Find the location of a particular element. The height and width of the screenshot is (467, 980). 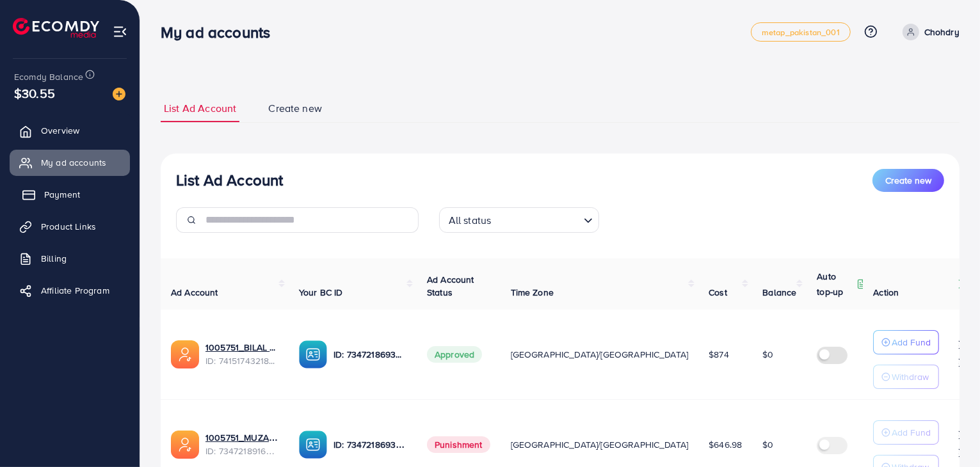

span: Approved is located at coordinates (455, 354).